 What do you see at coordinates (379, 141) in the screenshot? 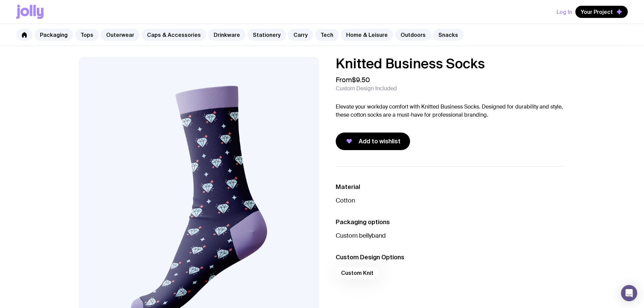
I see `span: Add to wishlist` at bounding box center [379, 141].